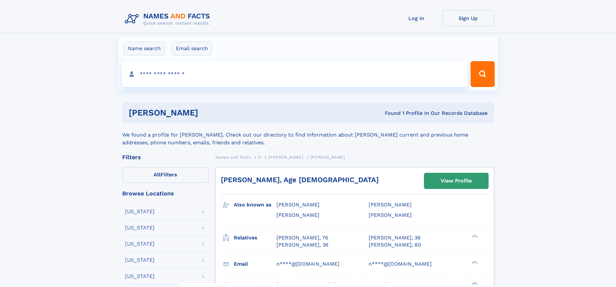  What do you see at coordinates (482, 74) in the screenshot?
I see `button: Search Button` at bounding box center [482, 74].